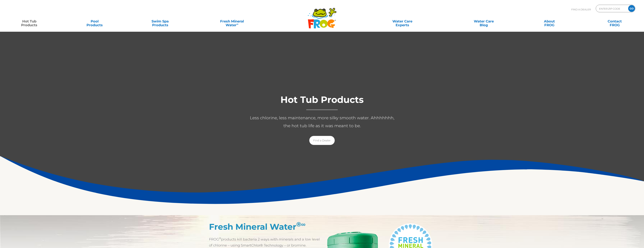 Image resolution: width=644 pixels, height=248 pixels. I want to click on a: Hot TubProducts, so click(29, 21).